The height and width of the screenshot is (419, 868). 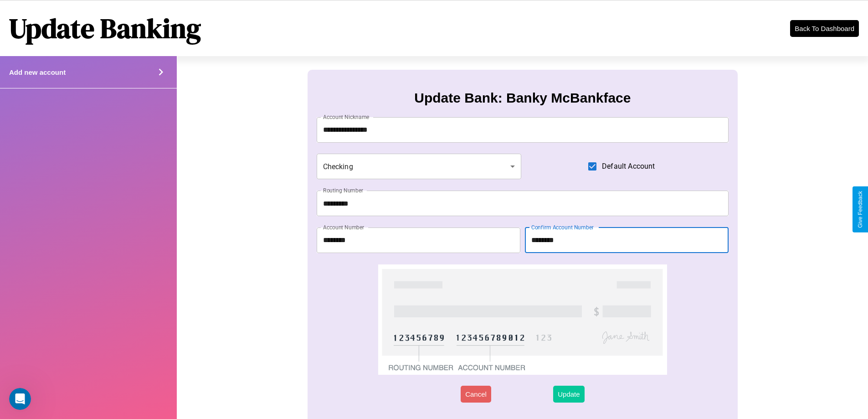 What do you see at coordinates (343, 190) in the screenshot?
I see `label: Routing Number` at bounding box center [343, 190].